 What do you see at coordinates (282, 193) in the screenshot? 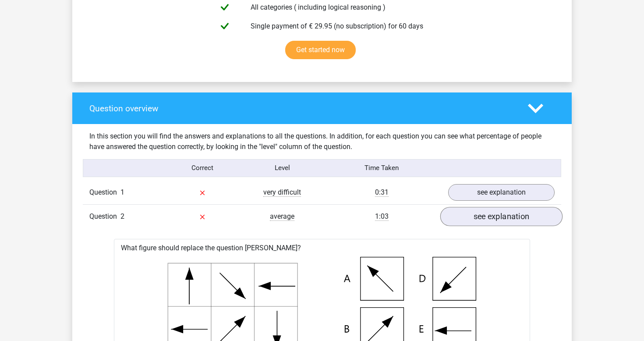
I see `span: very difficult` at bounding box center [282, 193].